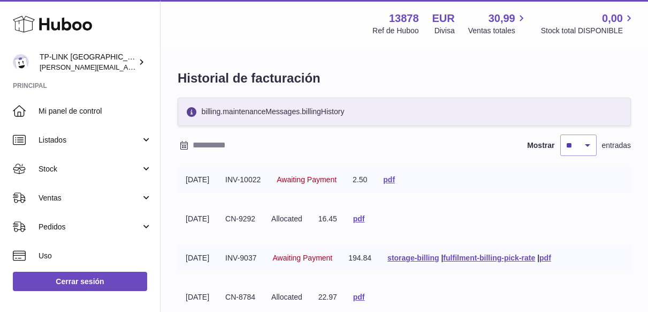 This screenshot has height=312, width=648. Describe the element at coordinates (240, 297) in the screenshot. I see `td: CN-8784` at that location.